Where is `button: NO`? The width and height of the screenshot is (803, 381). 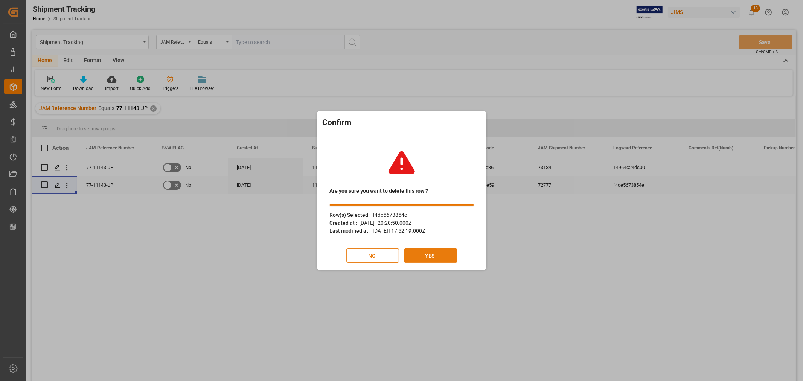
button: NO is located at coordinates (373, 256).